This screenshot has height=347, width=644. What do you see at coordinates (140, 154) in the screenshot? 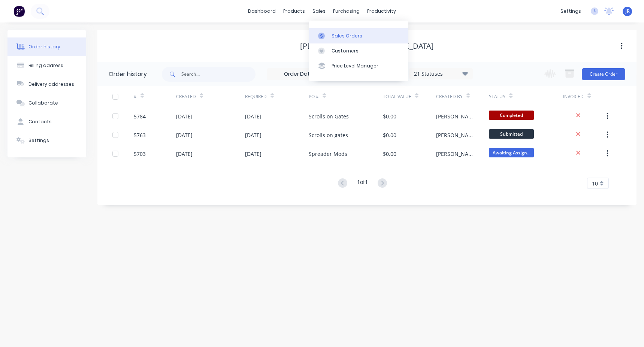
I see `div: 5703` at bounding box center [140, 154].